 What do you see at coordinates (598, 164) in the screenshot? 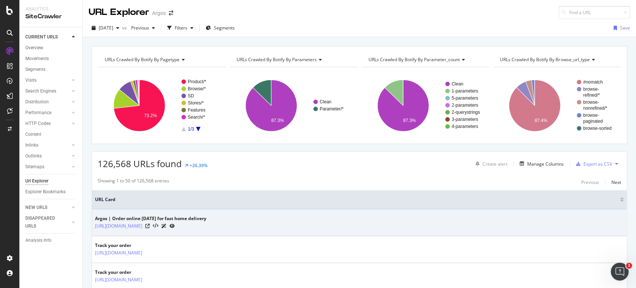
I see `div: Export as CSV` at bounding box center [598, 164].